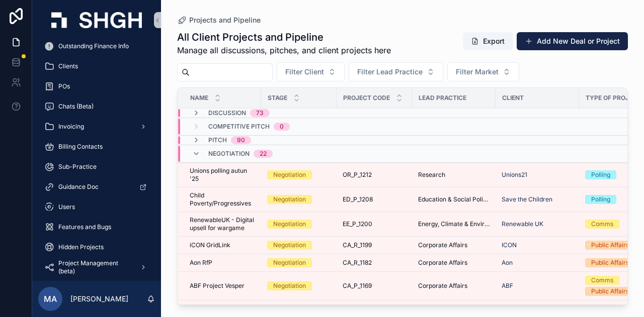  I want to click on a: RenewableUK - Digital upsell for wargame, so click(222, 224).